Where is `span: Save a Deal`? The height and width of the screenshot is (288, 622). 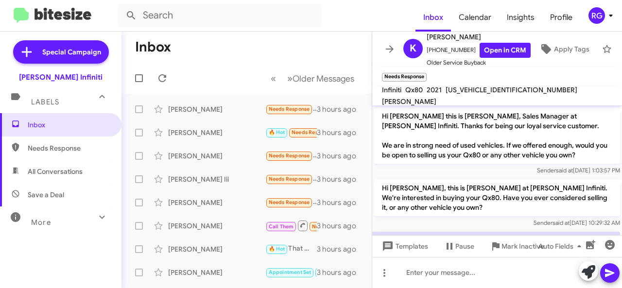
span: Save a Deal is located at coordinates (46, 195).